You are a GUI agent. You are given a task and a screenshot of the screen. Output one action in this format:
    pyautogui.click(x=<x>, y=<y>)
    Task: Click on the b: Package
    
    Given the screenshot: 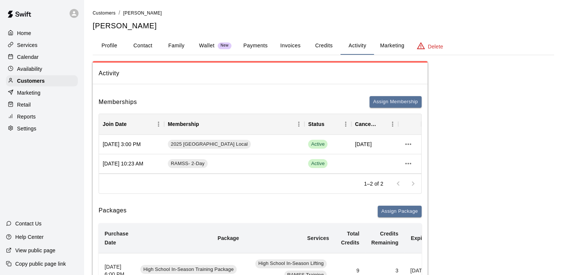 What is the action you would take?
    pyautogui.click(x=229, y=238)
    